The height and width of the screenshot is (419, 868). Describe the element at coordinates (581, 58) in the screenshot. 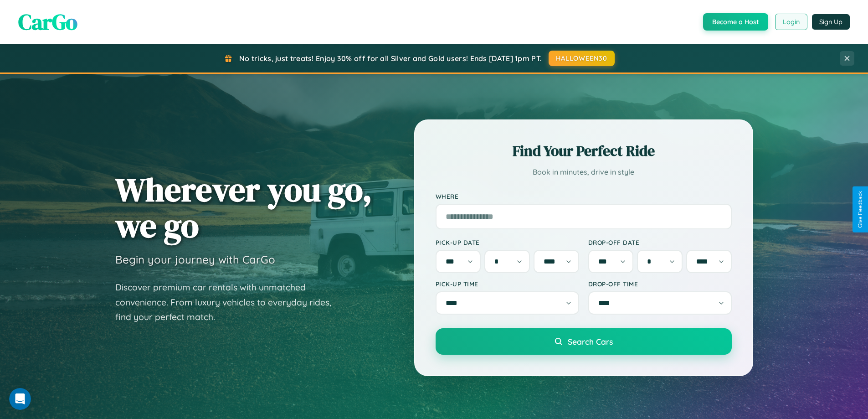

I see `button: HALLOWEEN30` at that location.